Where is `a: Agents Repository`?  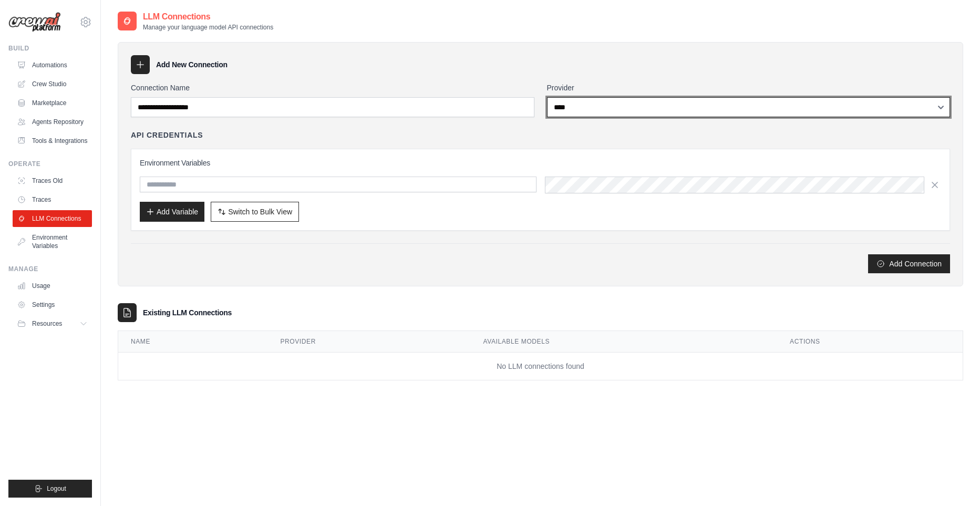 a: Agents Repository is located at coordinates (52, 122).